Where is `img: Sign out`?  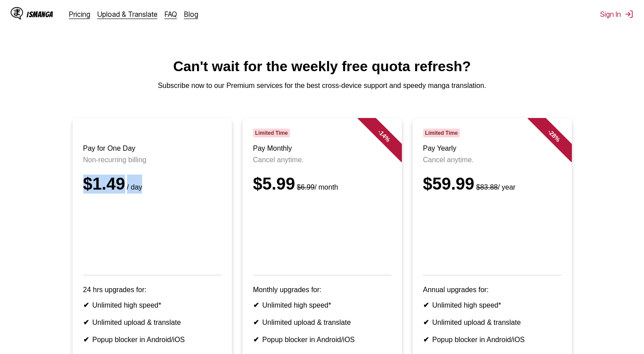
img: Sign out is located at coordinates (629, 14).